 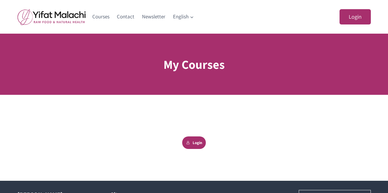 What do you see at coordinates (101, 17) in the screenshot?
I see `a: Courses` at bounding box center [101, 17].